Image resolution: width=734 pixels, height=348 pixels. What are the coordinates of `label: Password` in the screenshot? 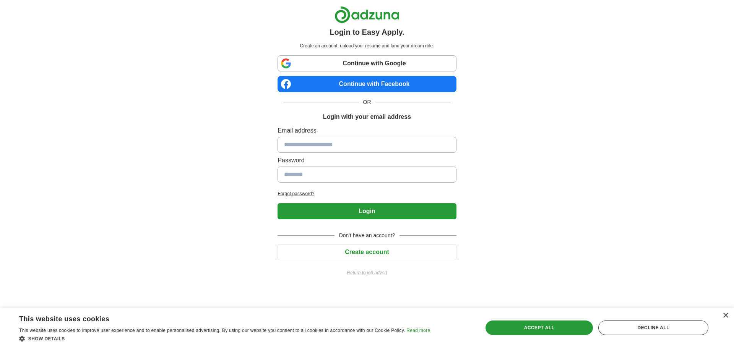 It's located at (366, 161).